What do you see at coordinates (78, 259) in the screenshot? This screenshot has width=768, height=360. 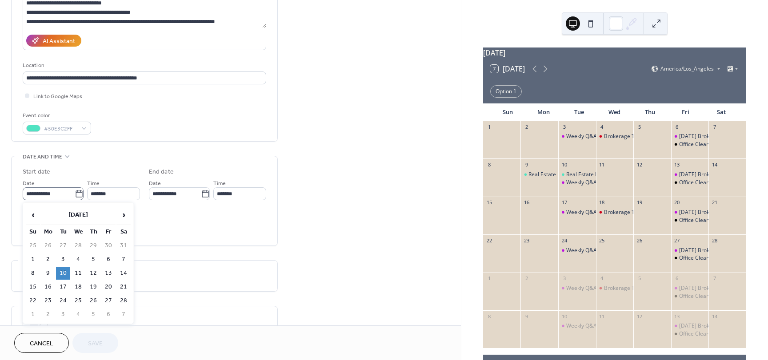 I see `td: 4` at bounding box center [78, 259].